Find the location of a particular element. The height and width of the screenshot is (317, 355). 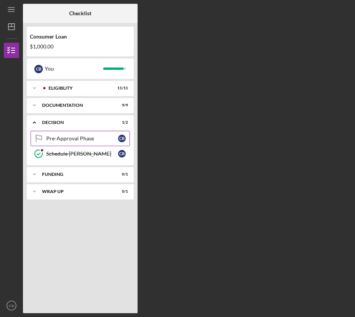

div: 11 / 11 is located at coordinates (121, 88).